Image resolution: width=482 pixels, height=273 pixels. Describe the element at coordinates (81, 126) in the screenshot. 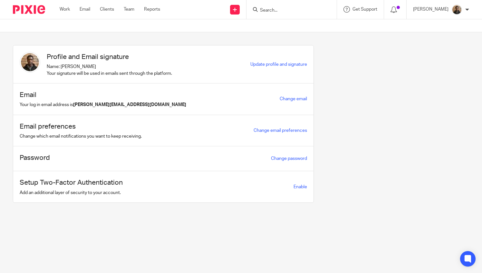

I see `h1: Email preferences` at that location.